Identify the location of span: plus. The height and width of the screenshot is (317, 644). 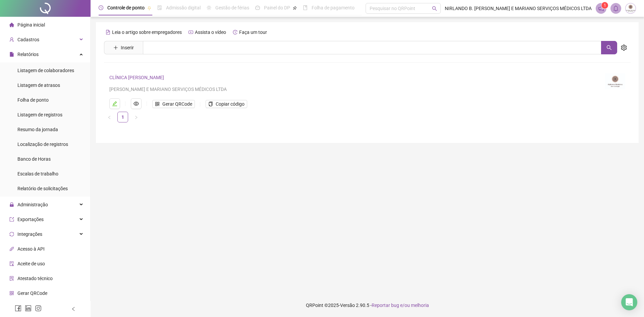
(115, 48).